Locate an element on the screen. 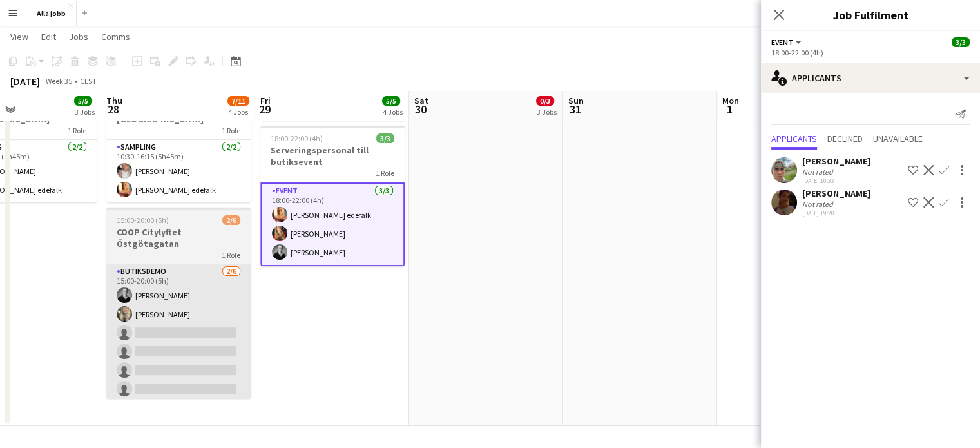 This screenshot has height=448, width=980. a: Comms is located at coordinates (116, 37).